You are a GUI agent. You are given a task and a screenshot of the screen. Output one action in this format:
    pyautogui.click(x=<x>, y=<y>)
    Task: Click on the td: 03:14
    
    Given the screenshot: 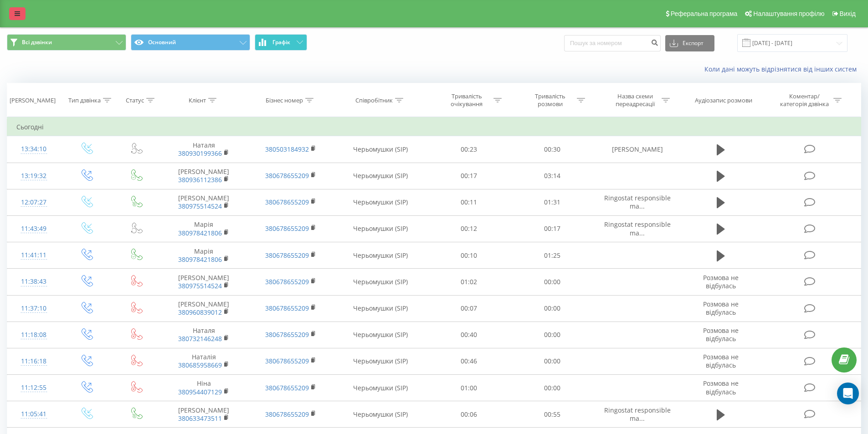 What is the action you would take?
    pyautogui.click(x=552, y=176)
    